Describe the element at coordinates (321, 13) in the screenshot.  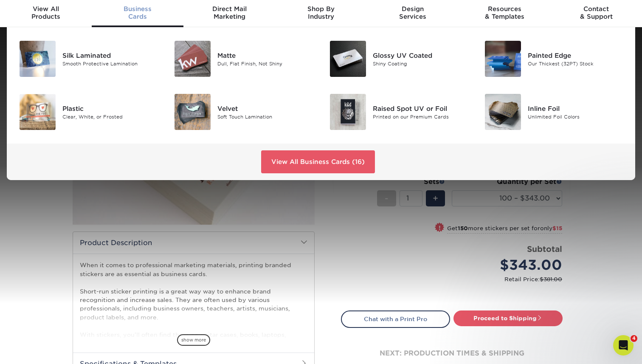
I see `div: Industry` at that location.